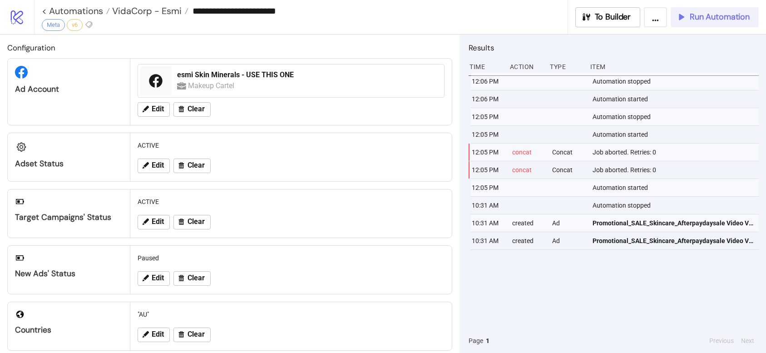 The height and width of the screenshot is (353, 766). I want to click on span: To Builder, so click(613, 17).